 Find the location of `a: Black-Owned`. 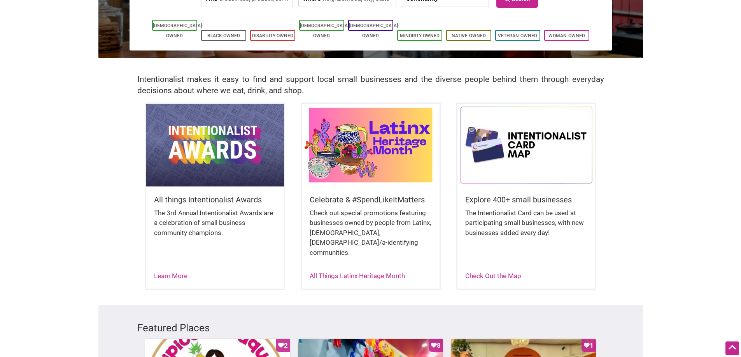

a: Black-Owned is located at coordinates (224, 36).